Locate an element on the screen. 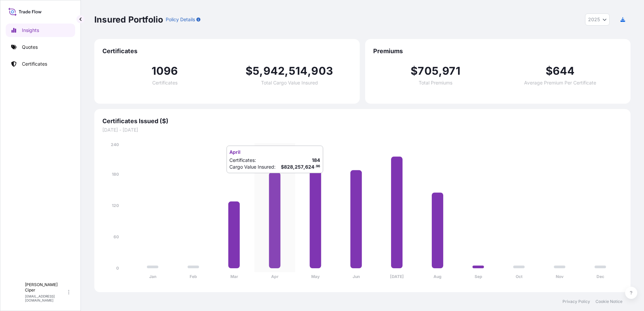 Image resolution: width=644 pixels, height=311 pixels. tspan: Apr is located at coordinates (275, 277).